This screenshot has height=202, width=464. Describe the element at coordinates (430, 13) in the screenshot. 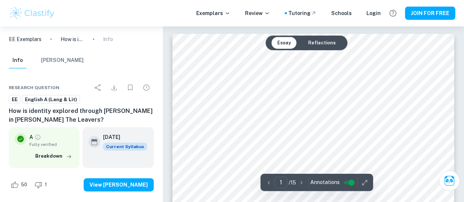

I see `button: JOIN FOR FREE` at that location.